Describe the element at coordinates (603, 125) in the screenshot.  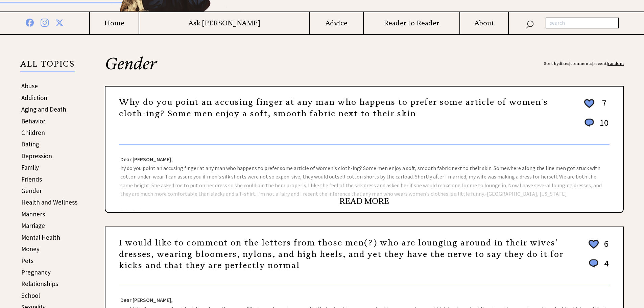
I see `td: 10` at that location.